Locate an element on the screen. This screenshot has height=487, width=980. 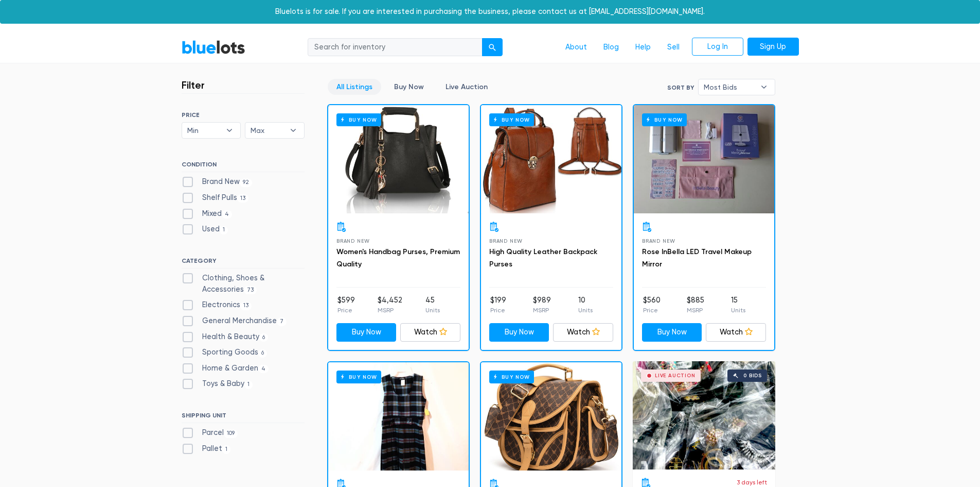
a: Sell is located at coordinates (674, 48).